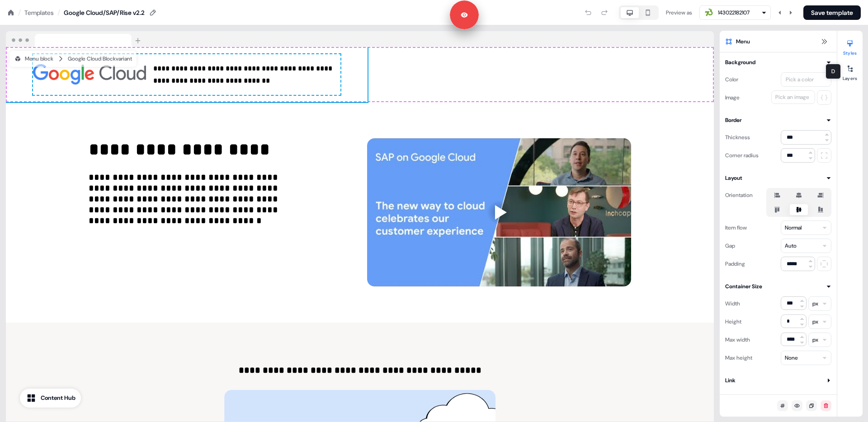 This screenshot has height=422, width=868. I want to click on div: Color, so click(732, 80).